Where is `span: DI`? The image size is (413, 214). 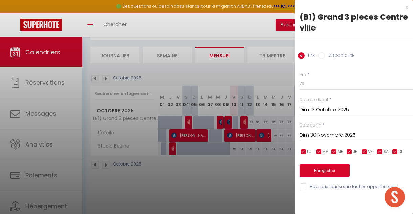 span: DI is located at coordinates (400, 151).